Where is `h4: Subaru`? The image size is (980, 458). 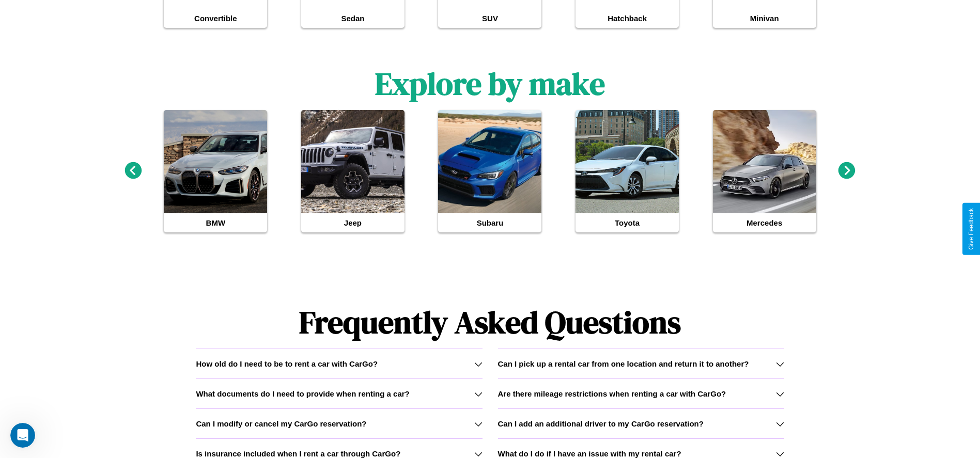 h4: Subaru is located at coordinates (490, 223).